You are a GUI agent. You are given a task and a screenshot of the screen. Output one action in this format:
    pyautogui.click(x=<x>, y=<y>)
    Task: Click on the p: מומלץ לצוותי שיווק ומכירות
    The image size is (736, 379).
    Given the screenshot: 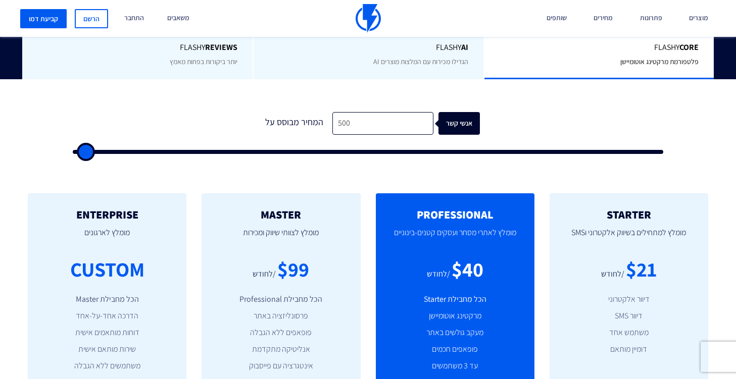 What is the action you would take?
    pyautogui.click(x=281, y=238)
    